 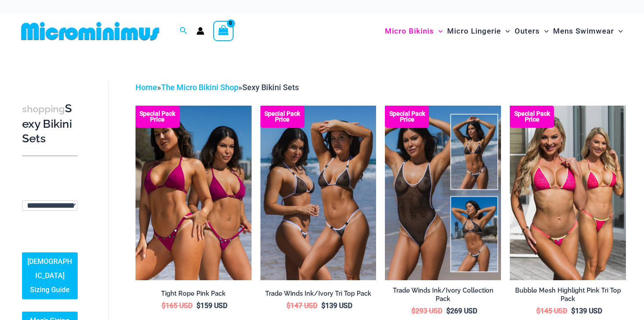 I want to click on h2: Trade Winds Ink/Ivory Collection Pack, so click(x=443, y=294).